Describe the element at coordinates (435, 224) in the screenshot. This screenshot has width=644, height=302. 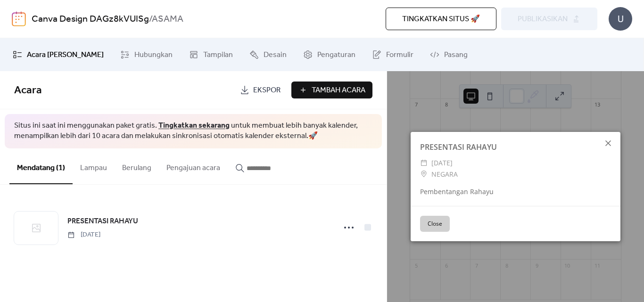
I see `button: Close` at that location.